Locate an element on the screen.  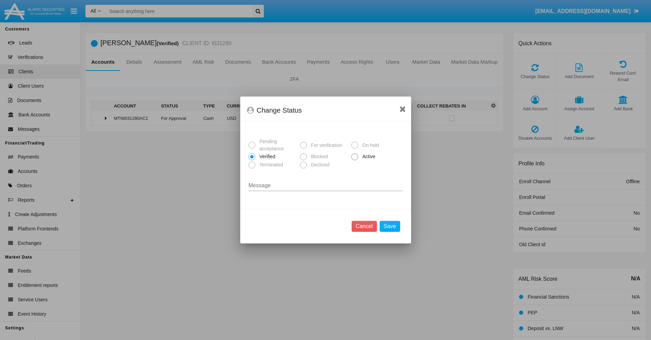
span: For verification is located at coordinates (325, 145).